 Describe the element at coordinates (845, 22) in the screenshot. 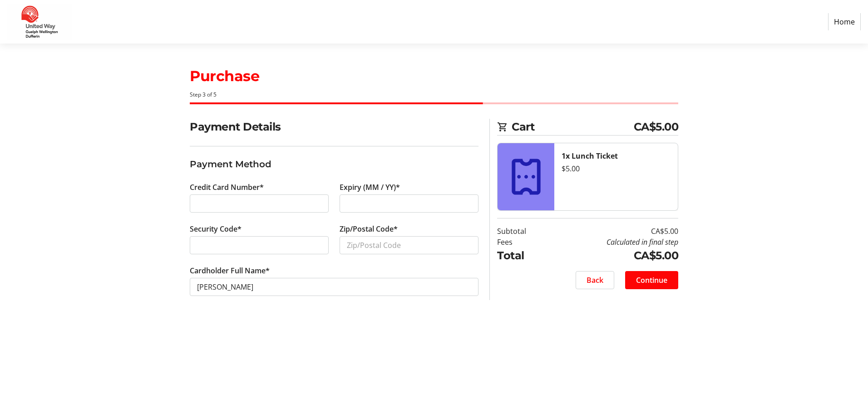

I see `a: Home` at that location.